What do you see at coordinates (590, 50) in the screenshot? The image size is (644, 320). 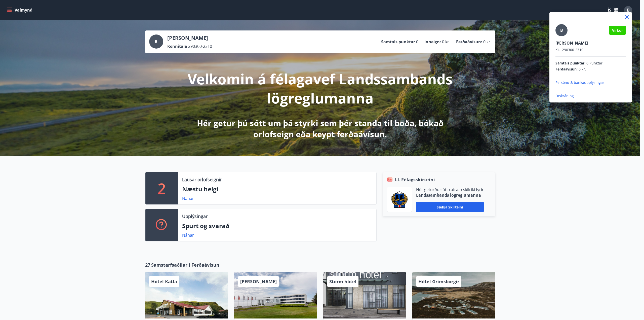 I see `p: 290300-2310` at bounding box center [590, 50].